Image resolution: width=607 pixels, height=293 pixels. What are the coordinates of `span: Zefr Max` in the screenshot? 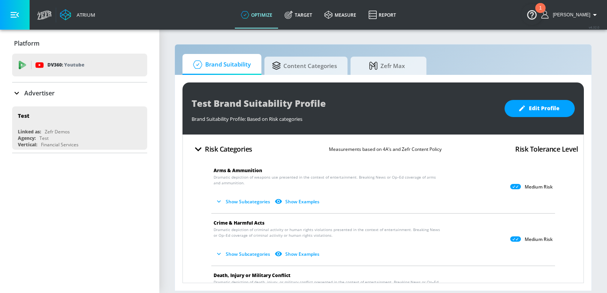 It's located at (387, 66).